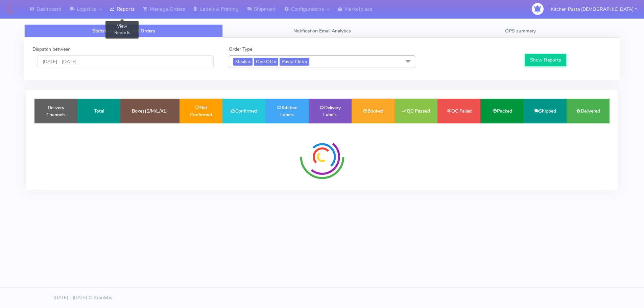 This screenshot has height=308, width=644. I want to click on td: Delivery Channels, so click(56, 111).